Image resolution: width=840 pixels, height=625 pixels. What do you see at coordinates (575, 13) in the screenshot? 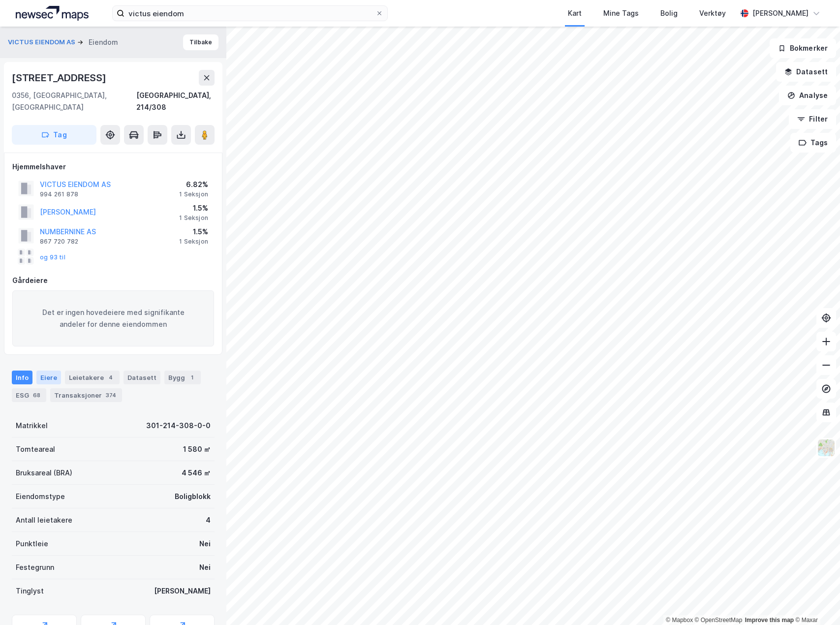
I see `div: Kart` at bounding box center [575, 13].